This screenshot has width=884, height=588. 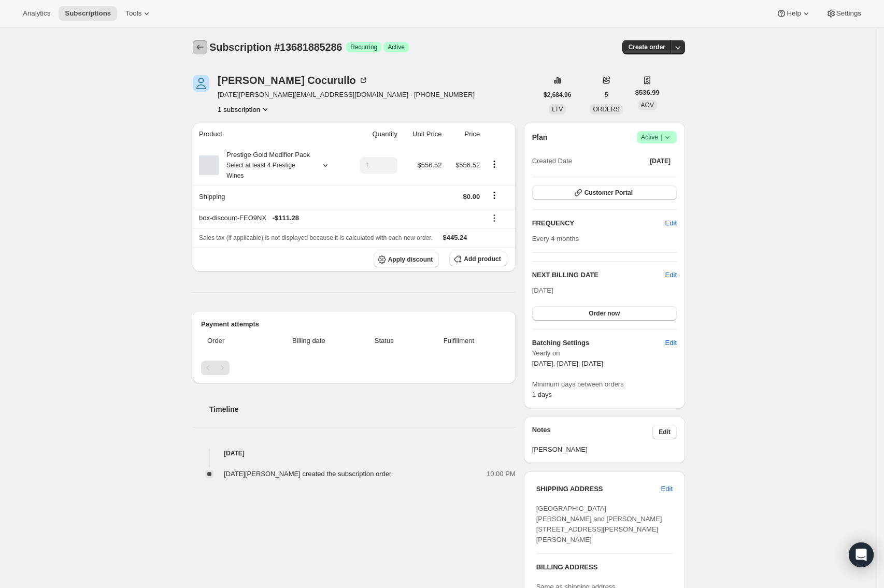 I want to click on th: Quantity, so click(x=373, y=134).